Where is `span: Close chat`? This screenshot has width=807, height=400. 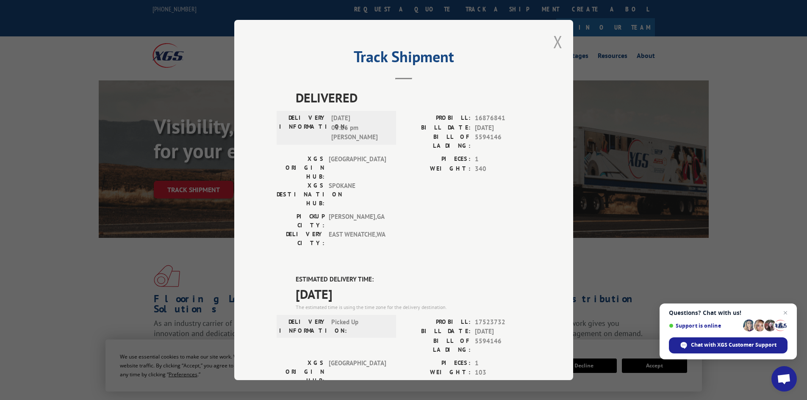
span: Close chat is located at coordinates (785, 313).